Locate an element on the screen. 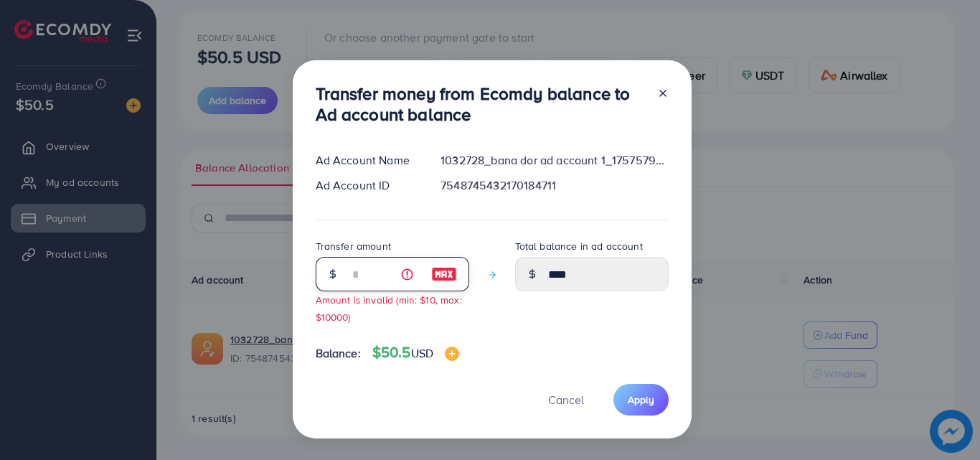  span: Cancel is located at coordinates (566, 400).